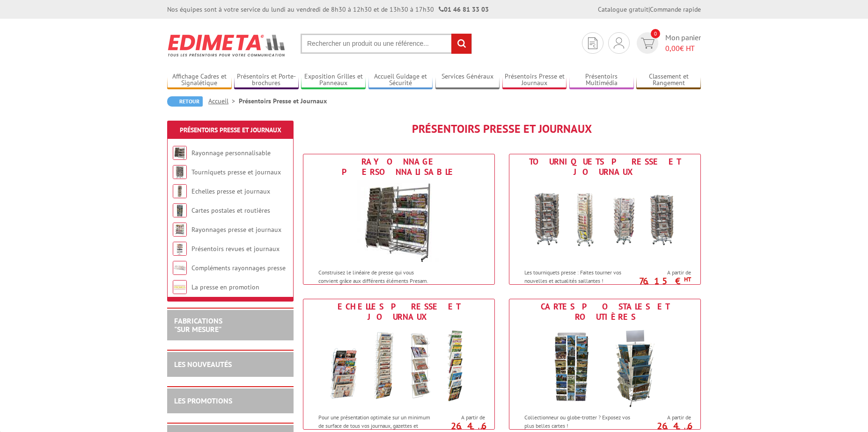  Describe the element at coordinates (226, 46) in the screenshot. I see `img: Edimeta` at that location.